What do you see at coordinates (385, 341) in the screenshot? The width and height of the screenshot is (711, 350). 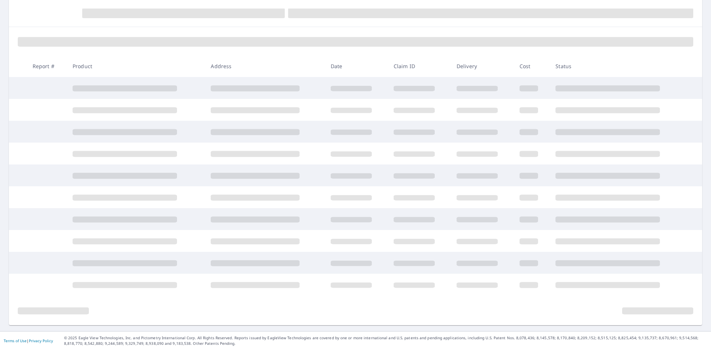 I see `p: © 2025 Eagle View Technologies, Inc. and Pictometry International Corp. All Rights Reserved. Repo...` at bounding box center [385, 341].